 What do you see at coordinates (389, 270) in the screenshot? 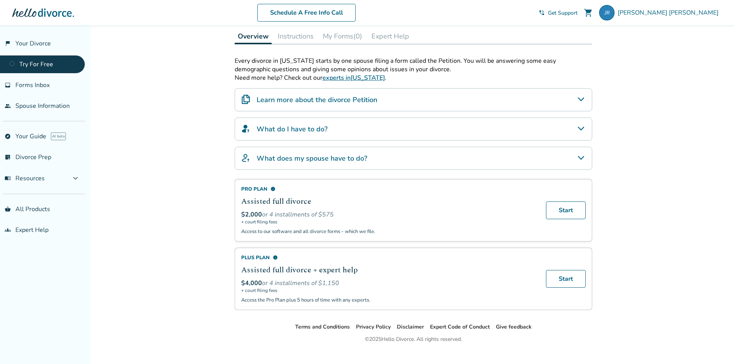
I see `h2: Assisted full divorce + expert help` at bounding box center [389, 270].